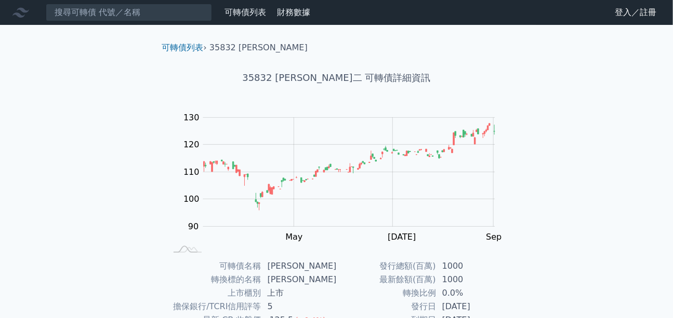  I want to click on td: 最新餘額(百萬), so click(386, 280).